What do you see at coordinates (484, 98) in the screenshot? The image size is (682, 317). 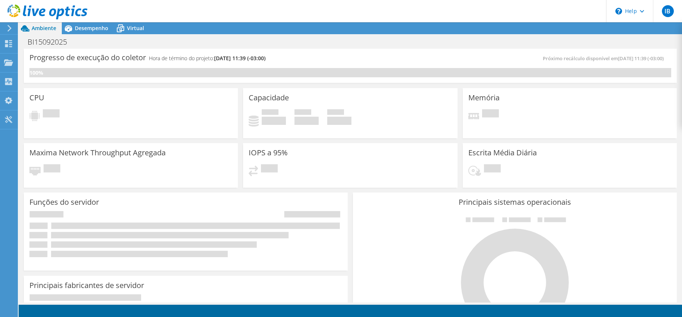 I see `h3: Memória` at bounding box center [484, 98].